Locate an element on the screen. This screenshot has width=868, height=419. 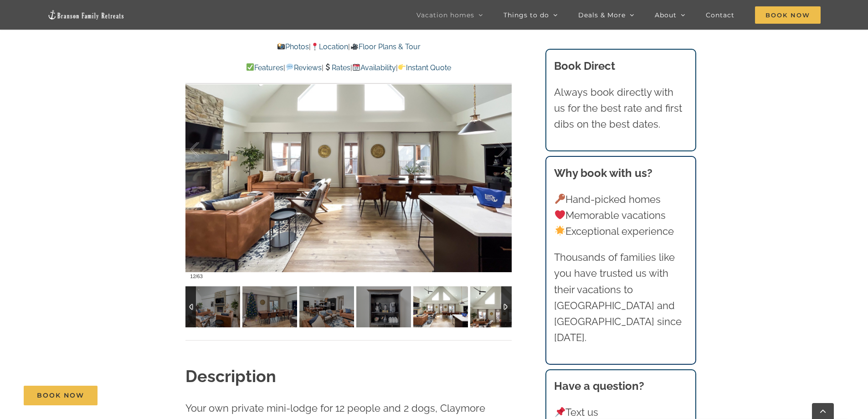
p: Hand-picked homes Memorable vacations Exceptional experience is located at coordinates (621, 216).